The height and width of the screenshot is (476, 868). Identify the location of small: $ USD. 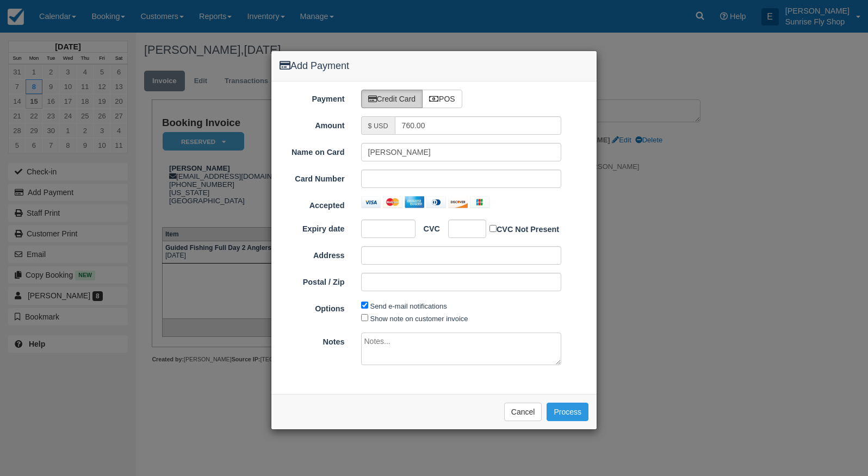
(378, 126).